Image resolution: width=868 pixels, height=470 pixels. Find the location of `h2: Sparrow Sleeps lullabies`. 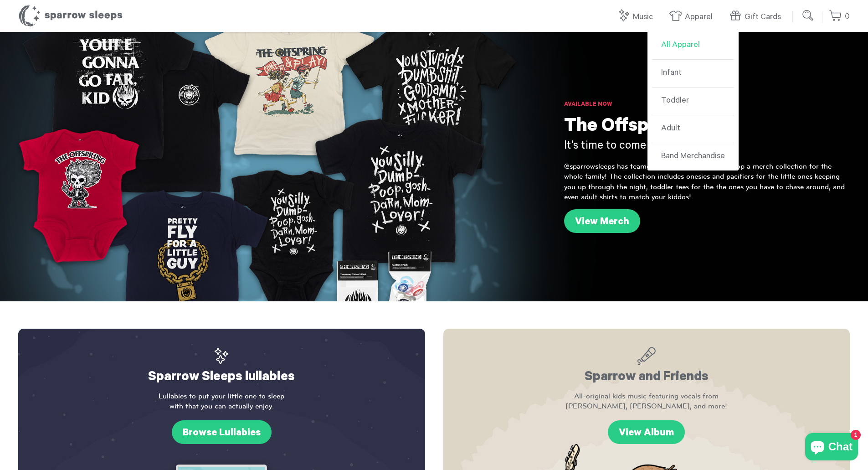

h2: Sparrow Sleeps lullabies is located at coordinates (222, 366).